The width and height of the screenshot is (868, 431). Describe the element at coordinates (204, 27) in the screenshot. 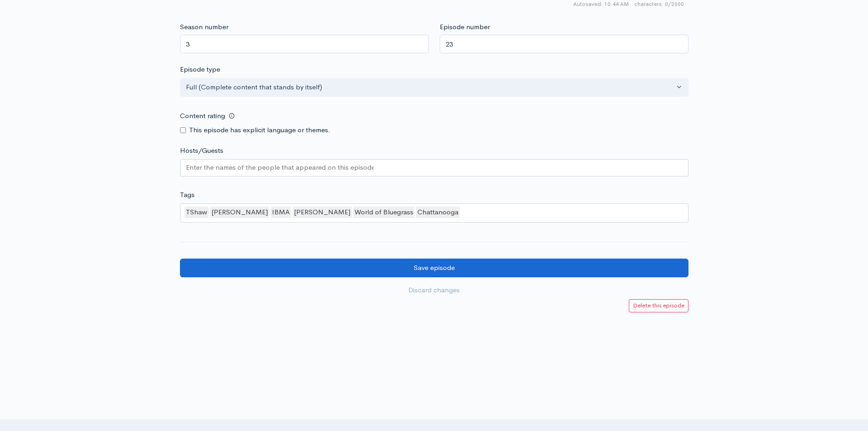

I see `label: Season number` at that location.